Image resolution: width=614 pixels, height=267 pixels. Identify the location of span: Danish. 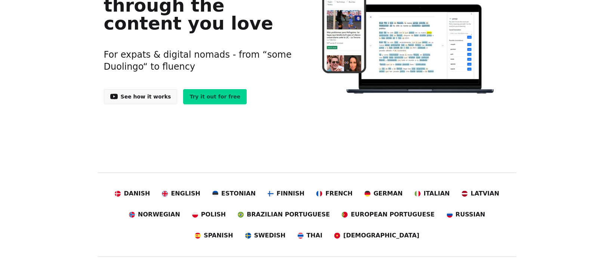
(137, 193).